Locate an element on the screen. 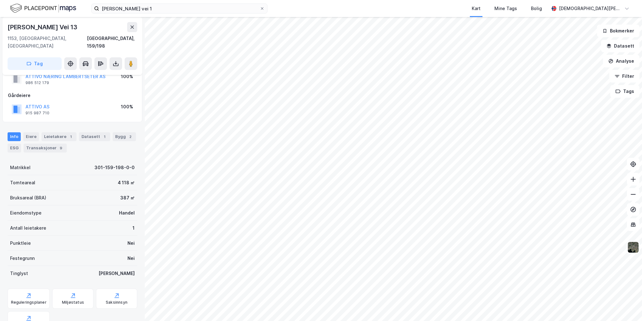 The height and width of the screenshot is (321, 642). button: Tags is located at coordinates (624, 91).